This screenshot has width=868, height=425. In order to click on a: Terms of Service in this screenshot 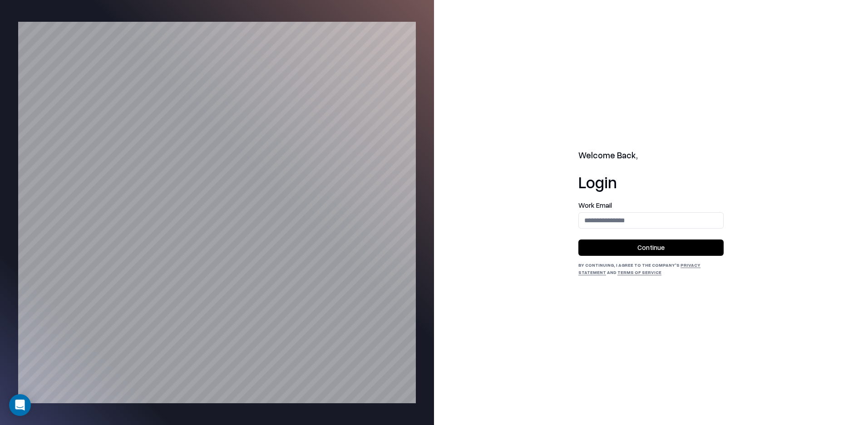, I will do `click(639, 272)`.